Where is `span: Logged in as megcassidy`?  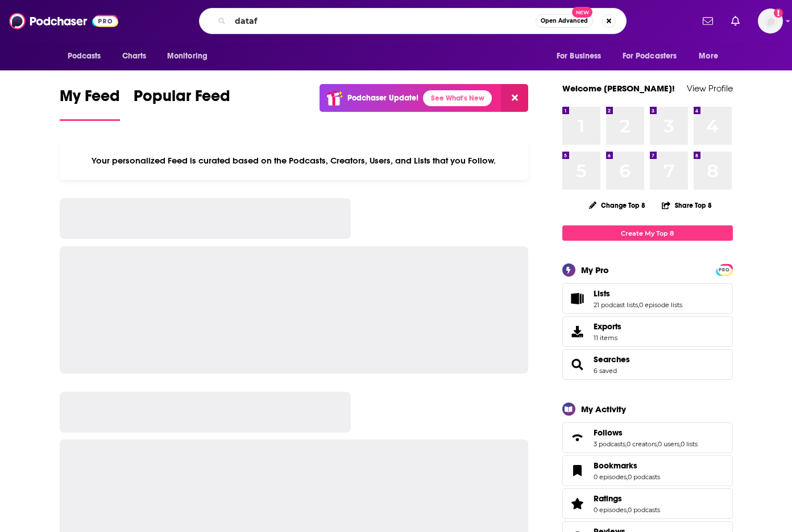 span: Logged in as megcassidy is located at coordinates (770, 21).